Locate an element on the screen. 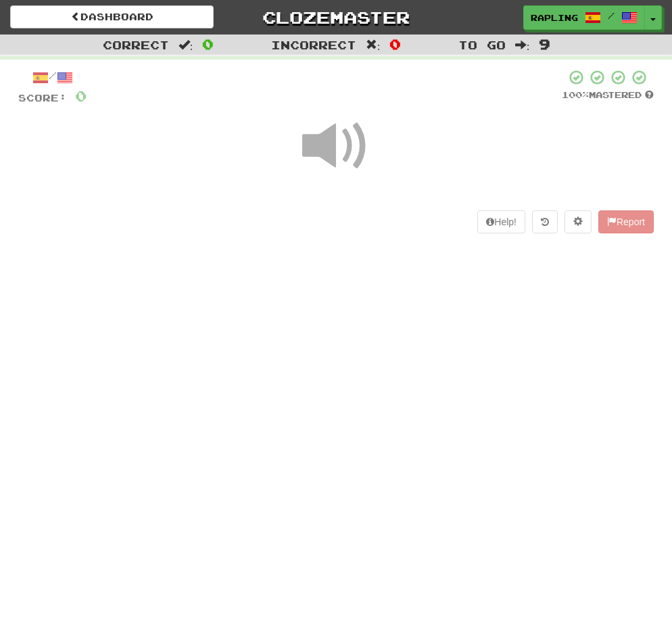  div: Mastered is located at coordinates (608, 95).